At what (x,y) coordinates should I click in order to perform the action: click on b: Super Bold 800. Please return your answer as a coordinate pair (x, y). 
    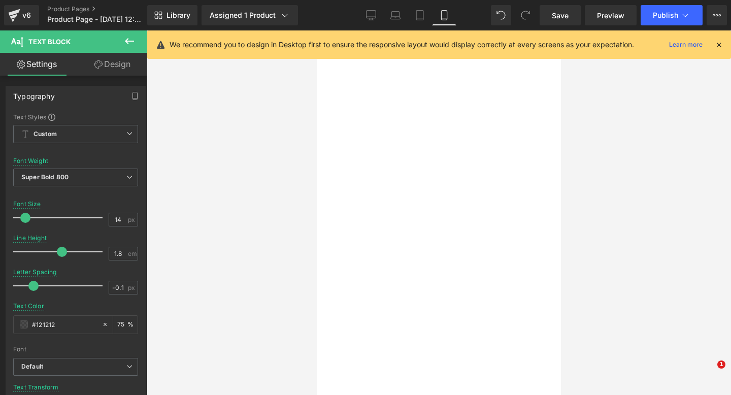
    Looking at the image, I should click on (45, 177).